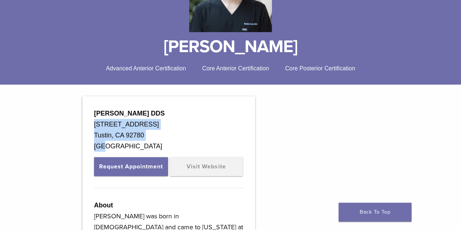  I want to click on a: Visit Website, so click(206, 167).